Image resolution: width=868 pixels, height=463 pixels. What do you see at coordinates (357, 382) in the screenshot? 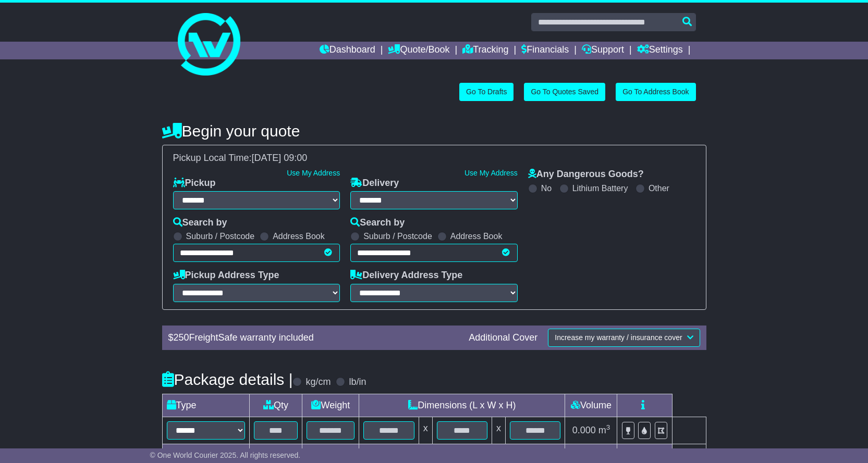
I see `label: lb/in` at bounding box center [357, 382].